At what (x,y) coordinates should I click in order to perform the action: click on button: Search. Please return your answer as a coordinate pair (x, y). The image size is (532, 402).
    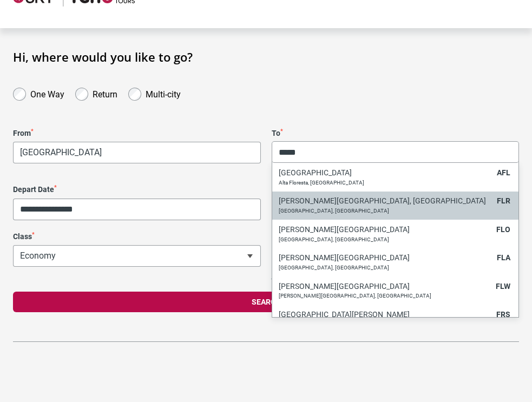
    Looking at the image, I should click on (266, 302).